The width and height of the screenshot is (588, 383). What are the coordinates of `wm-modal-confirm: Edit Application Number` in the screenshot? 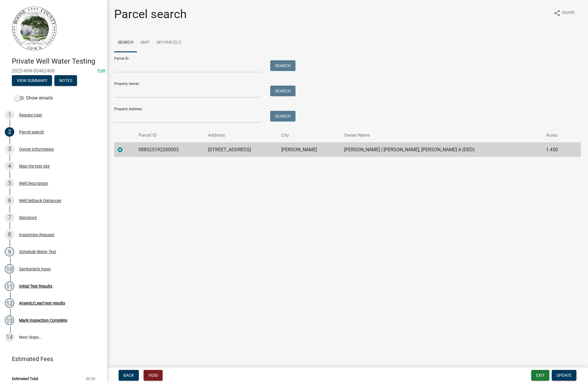 It's located at (101, 71).